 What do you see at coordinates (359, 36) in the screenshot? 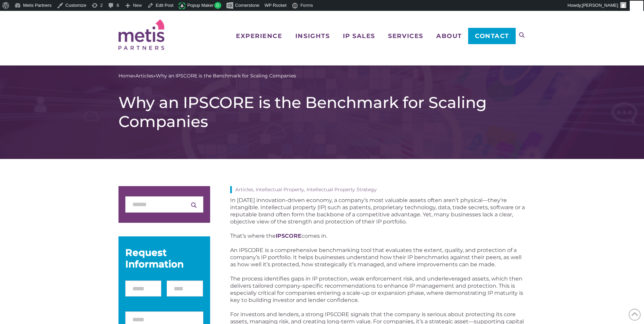
I see `span: IP Sales` at bounding box center [359, 36].